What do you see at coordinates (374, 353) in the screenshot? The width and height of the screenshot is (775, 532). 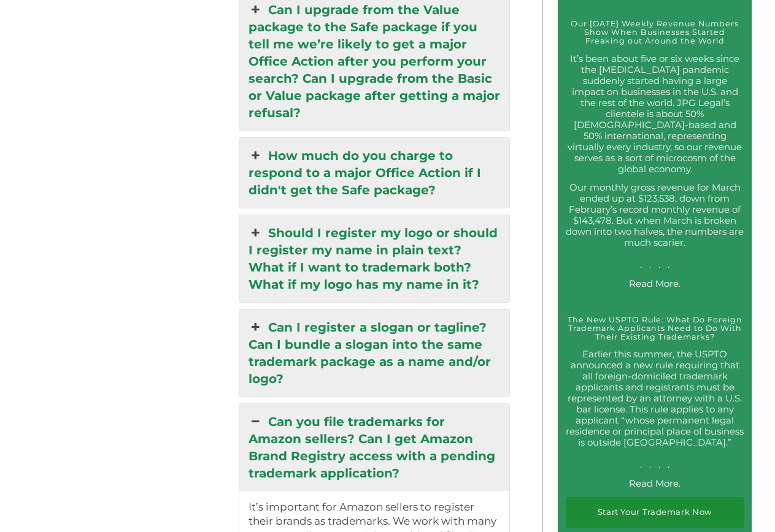 I see `a: Can I register a slogan or tagline? Can I bundle a slogan into the same trademark package as a na...` at bounding box center [374, 353].